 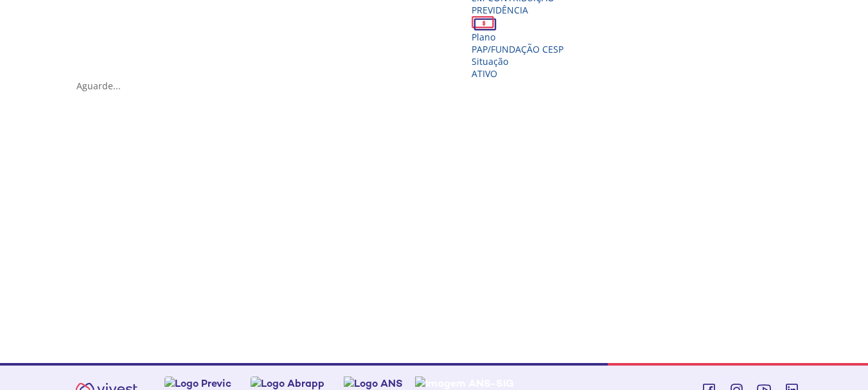 I want to click on div: Previdência, so click(x=518, y=10).